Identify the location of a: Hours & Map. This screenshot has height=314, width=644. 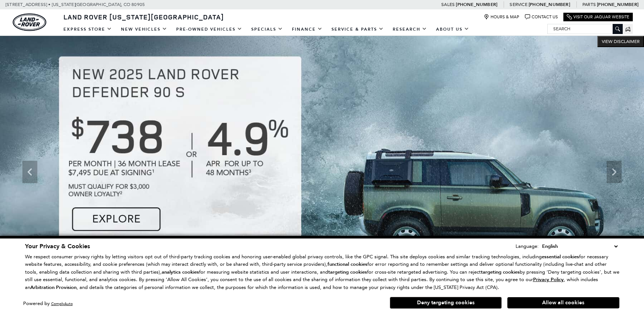
(501, 17).